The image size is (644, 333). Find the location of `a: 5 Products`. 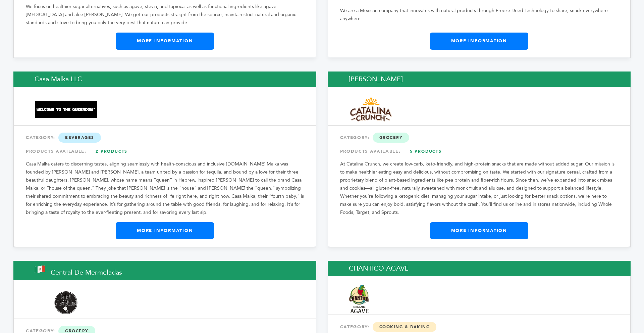

a: 5 Products is located at coordinates (426, 151).